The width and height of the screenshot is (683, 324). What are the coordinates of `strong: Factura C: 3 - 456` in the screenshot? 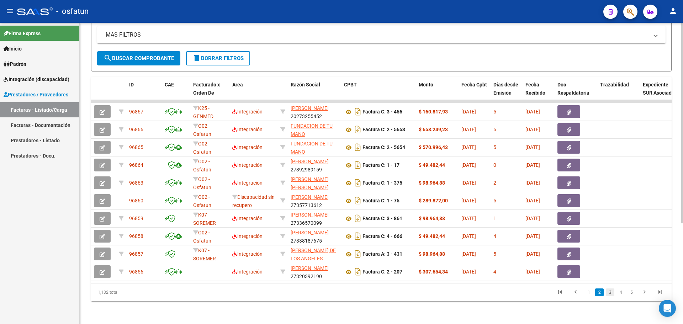 It's located at (383, 112).